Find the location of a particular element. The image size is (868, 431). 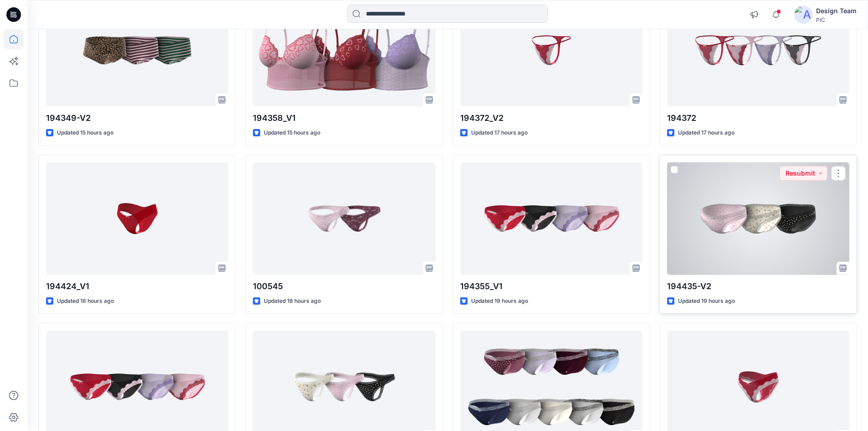

p: 194358_V1 is located at coordinates (344, 118).